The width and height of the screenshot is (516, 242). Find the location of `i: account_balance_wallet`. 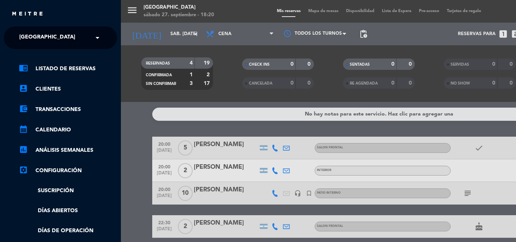

i: account_balance_wallet is located at coordinates (23, 109).